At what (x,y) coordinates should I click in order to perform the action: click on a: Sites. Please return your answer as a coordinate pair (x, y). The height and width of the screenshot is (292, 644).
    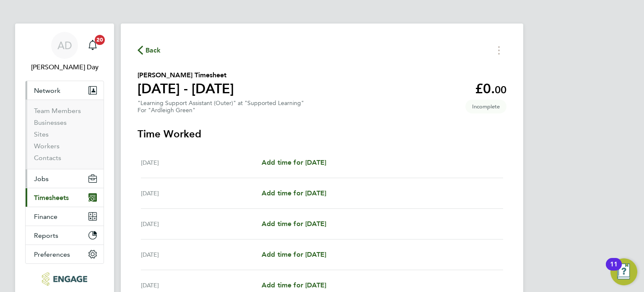
    Looking at the image, I should click on (41, 134).